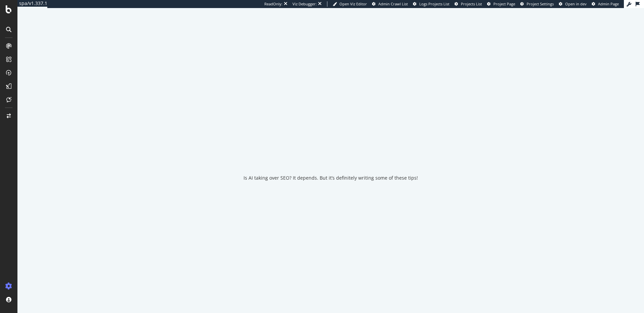  Describe the element at coordinates (468, 4) in the screenshot. I see `a: Projects List` at that location.